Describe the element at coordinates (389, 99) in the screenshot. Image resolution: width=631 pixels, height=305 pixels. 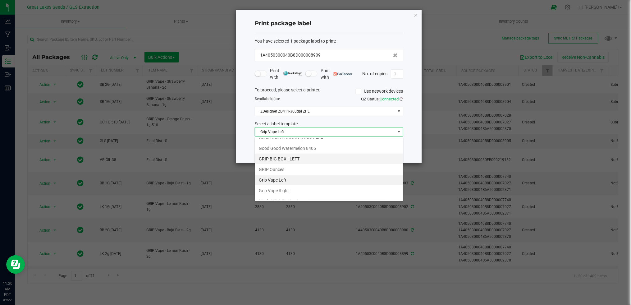
I see `span: Connected` at that location.